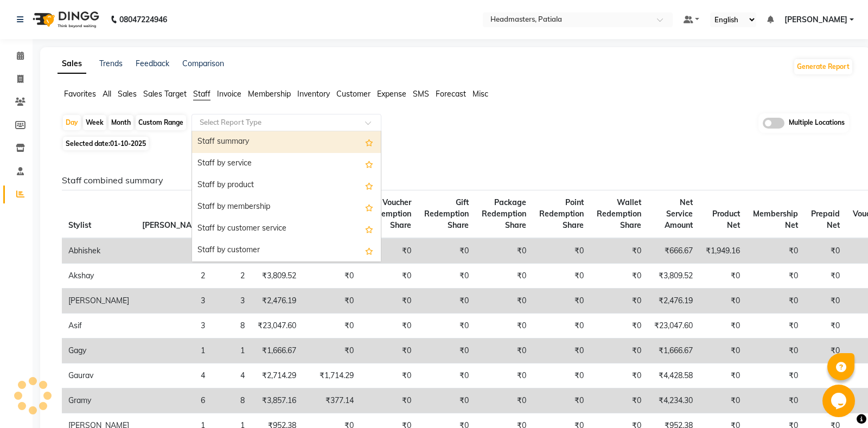 This screenshot has width=868, height=428. Describe the element at coordinates (231, 401) in the screenshot. I see `td: 8` at that location.